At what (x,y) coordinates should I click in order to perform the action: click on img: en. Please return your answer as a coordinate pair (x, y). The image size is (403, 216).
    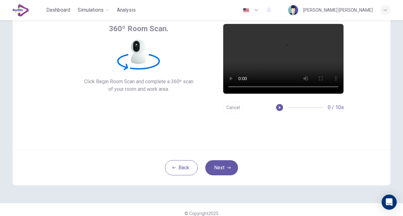
    Looking at the image, I should click on (246, 10).